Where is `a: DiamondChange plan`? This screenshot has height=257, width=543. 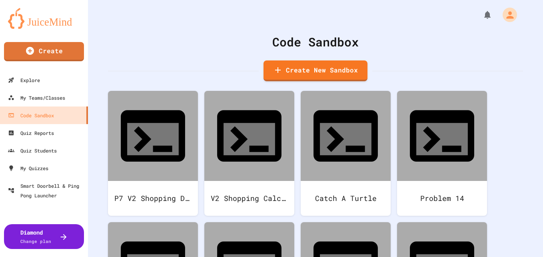
a: DiamondChange plan is located at coordinates (44, 236).